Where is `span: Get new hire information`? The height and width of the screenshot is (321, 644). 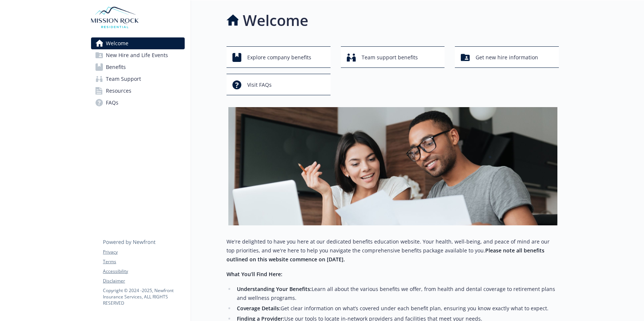
span: Get new hire information is located at coordinates (507, 57).